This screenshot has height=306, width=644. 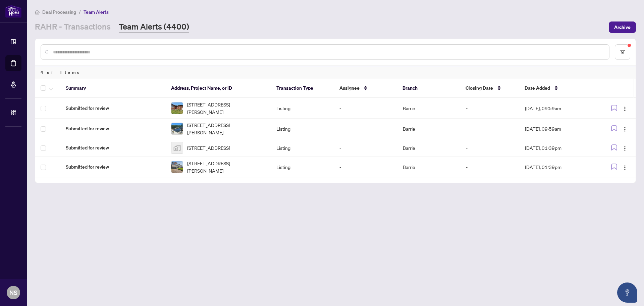 What do you see at coordinates (14, 11) in the screenshot?
I see `img: logo` at bounding box center [14, 11].